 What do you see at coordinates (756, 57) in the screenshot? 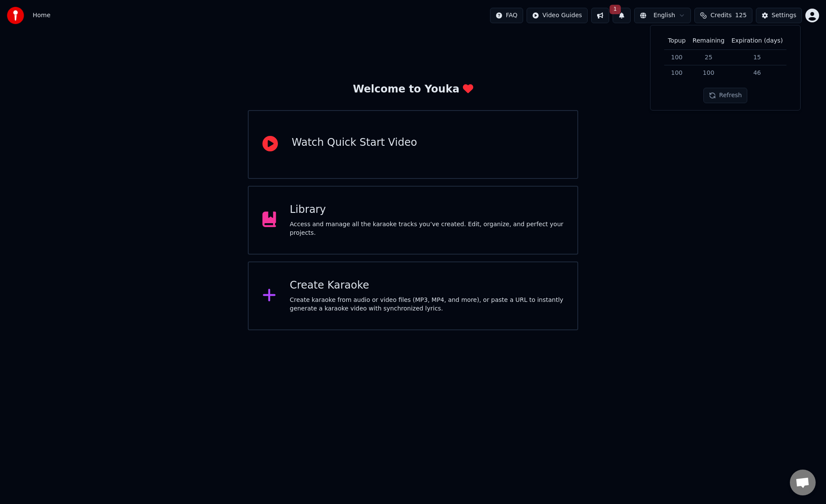
I see `td: 15` at bounding box center [756, 57].